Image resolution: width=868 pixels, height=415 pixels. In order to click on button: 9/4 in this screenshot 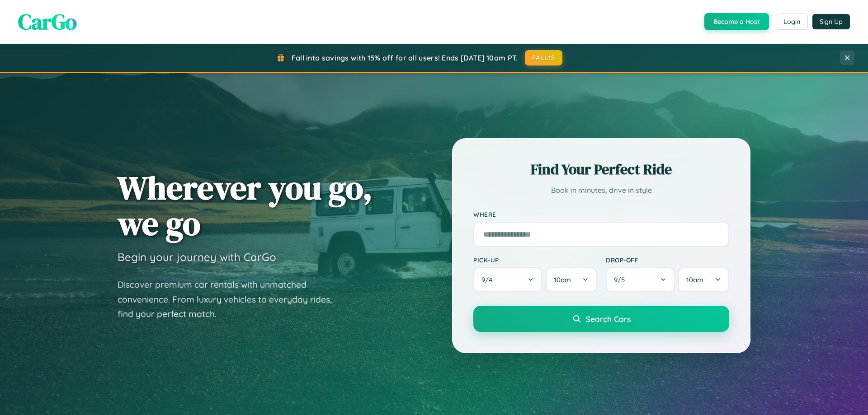, I will do `click(508, 280)`.